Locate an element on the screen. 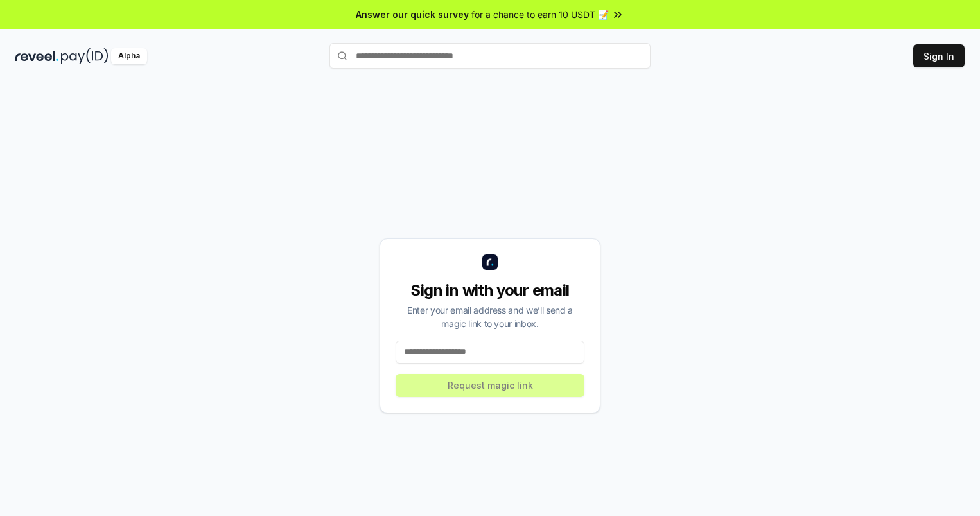  button: Sign In is located at coordinates (939, 56).